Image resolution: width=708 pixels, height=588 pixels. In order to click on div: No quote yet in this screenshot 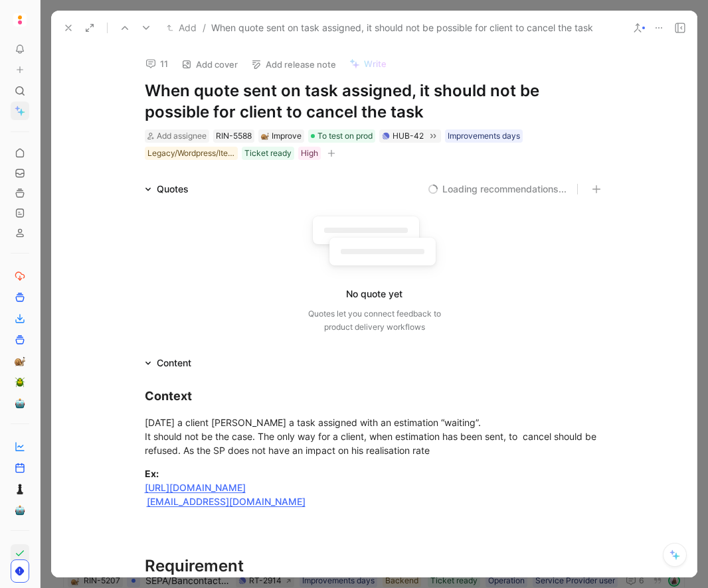, I will do `click(374, 294)`.